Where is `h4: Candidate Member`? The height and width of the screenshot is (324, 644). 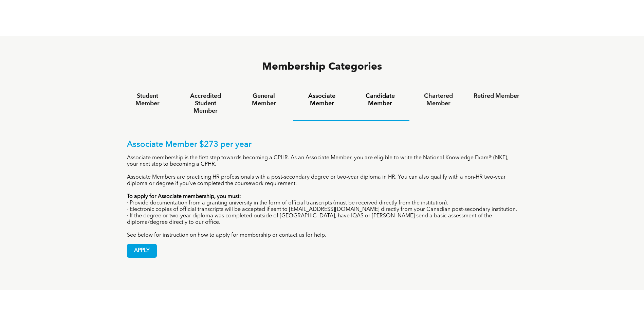
h4: Candidate Member is located at coordinates (380, 100).